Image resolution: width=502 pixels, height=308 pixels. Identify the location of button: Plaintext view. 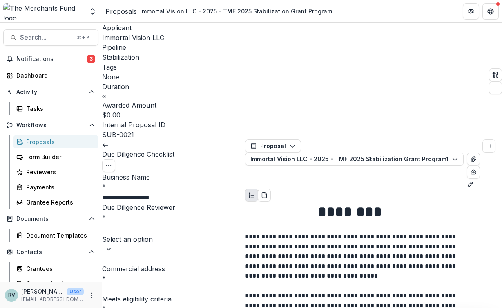
(252, 195).